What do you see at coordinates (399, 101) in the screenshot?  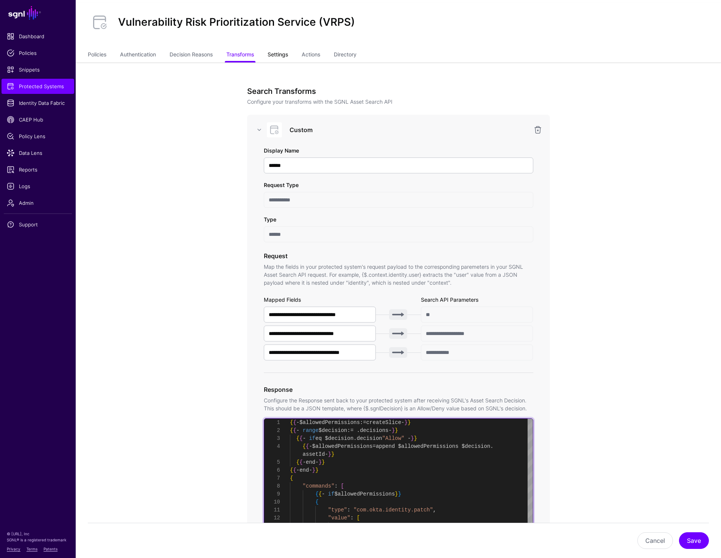 I see `p: Configure your transforms with the SGNL Asset Search API` at bounding box center [399, 101].